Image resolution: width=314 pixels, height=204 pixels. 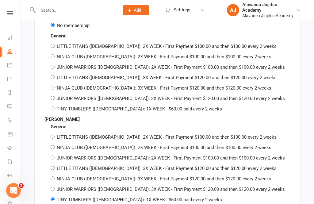 What do you see at coordinates (73, 25) in the screenshot?
I see `label: No membership` at bounding box center [73, 25].